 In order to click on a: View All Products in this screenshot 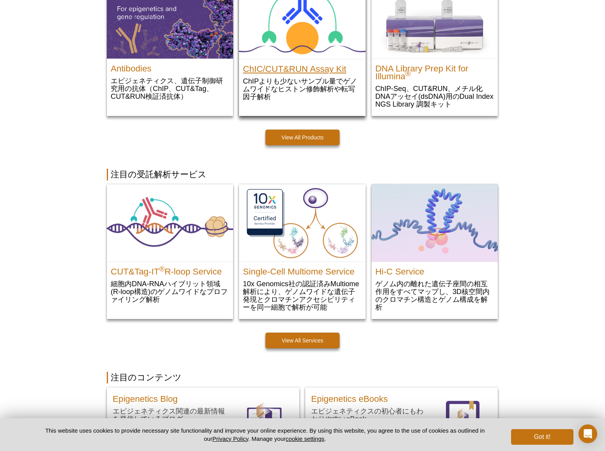, I will do `click(303, 137)`.